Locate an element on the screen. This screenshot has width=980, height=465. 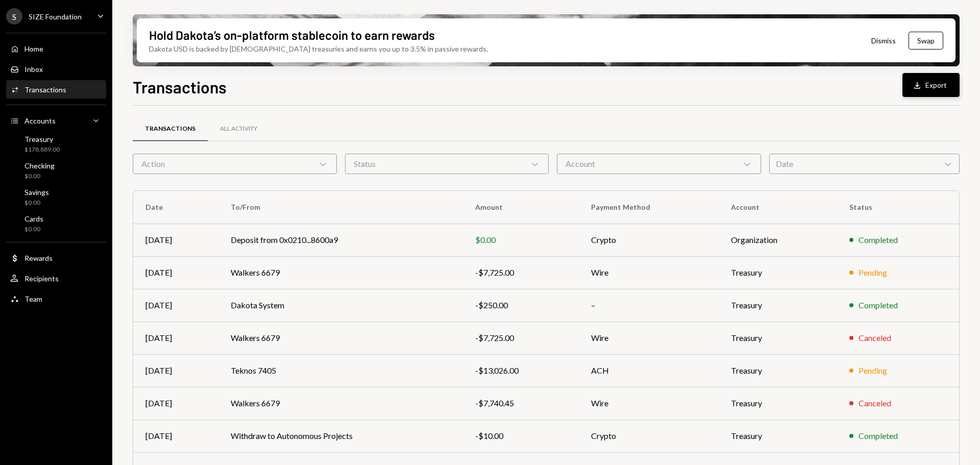
td: ACH is located at coordinates (649, 370).